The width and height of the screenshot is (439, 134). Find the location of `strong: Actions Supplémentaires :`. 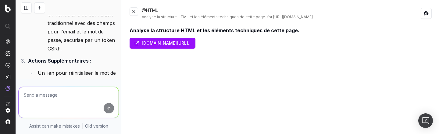

strong: Actions Supplémentaires : is located at coordinates (59, 61).